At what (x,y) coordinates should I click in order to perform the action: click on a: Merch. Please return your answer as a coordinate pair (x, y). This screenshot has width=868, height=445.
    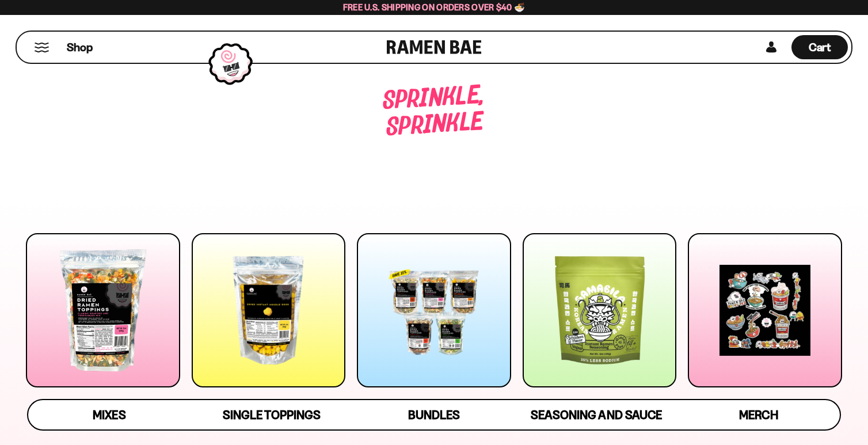
    Looking at the image, I should click on (759, 414).